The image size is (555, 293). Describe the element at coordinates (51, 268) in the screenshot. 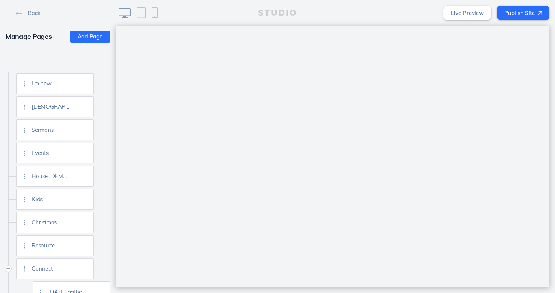

I see `span: Connect` at that location.